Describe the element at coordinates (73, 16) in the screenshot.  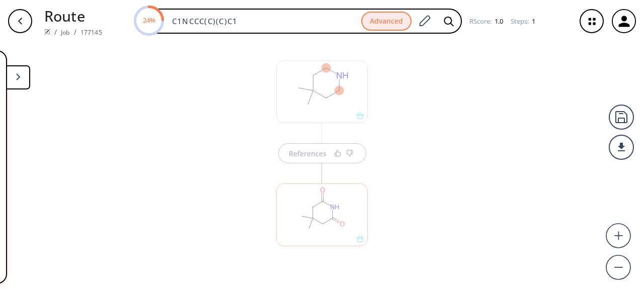
I see `p: Route` at that location.